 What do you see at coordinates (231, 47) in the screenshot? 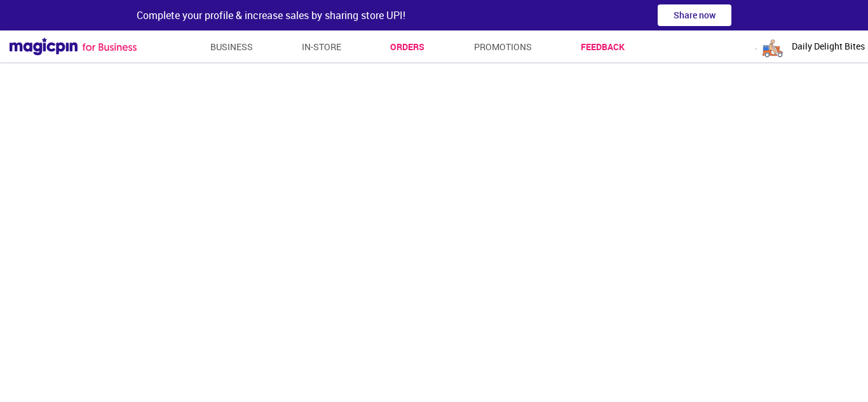
I see `a: Business` at bounding box center [231, 47].